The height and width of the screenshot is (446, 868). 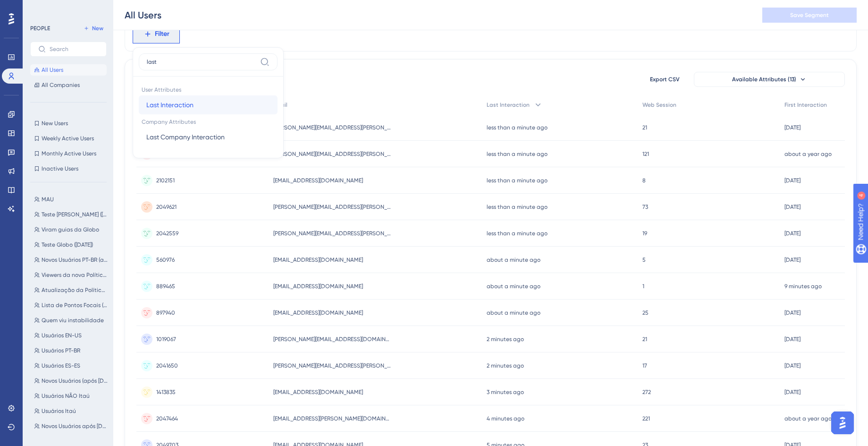 I want to click on div: All Users, so click(x=143, y=15).